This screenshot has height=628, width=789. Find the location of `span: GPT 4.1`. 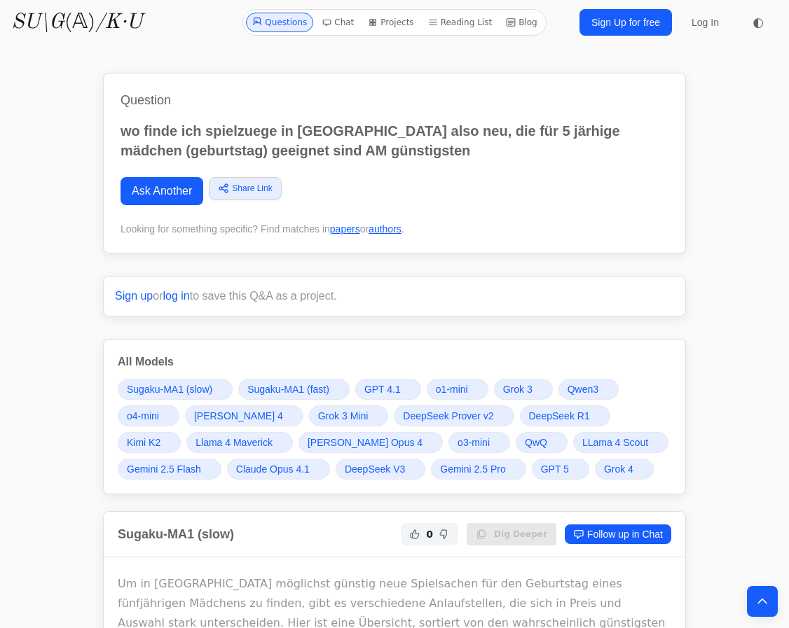

span: GPT 4.1 is located at coordinates (383, 390).